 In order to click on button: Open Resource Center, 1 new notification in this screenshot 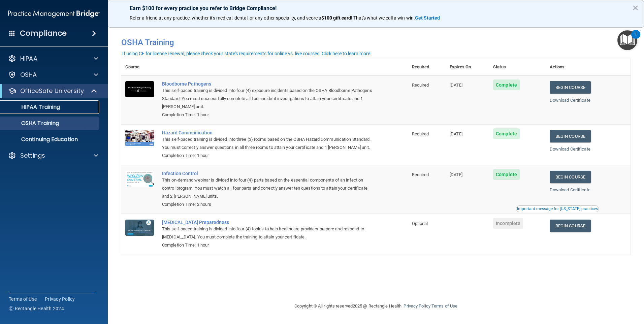, I will do `click(627, 40)`.